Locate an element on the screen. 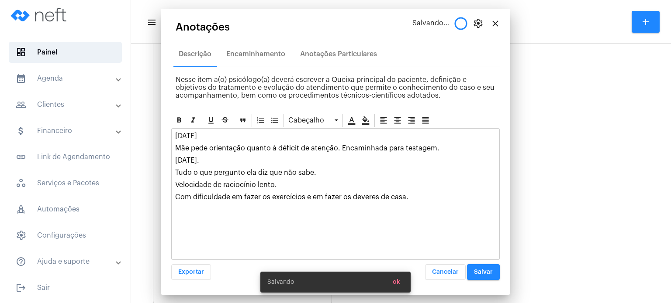  div: Strike is located at coordinates (225, 120).